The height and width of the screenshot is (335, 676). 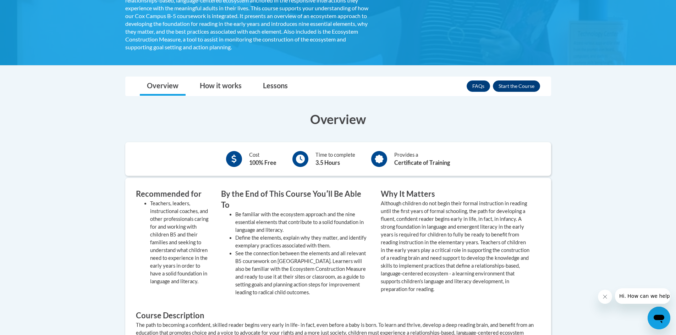 What do you see at coordinates (479, 86) in the screenshot?
I see `a: FAQs` at bounding box center [479, 86].